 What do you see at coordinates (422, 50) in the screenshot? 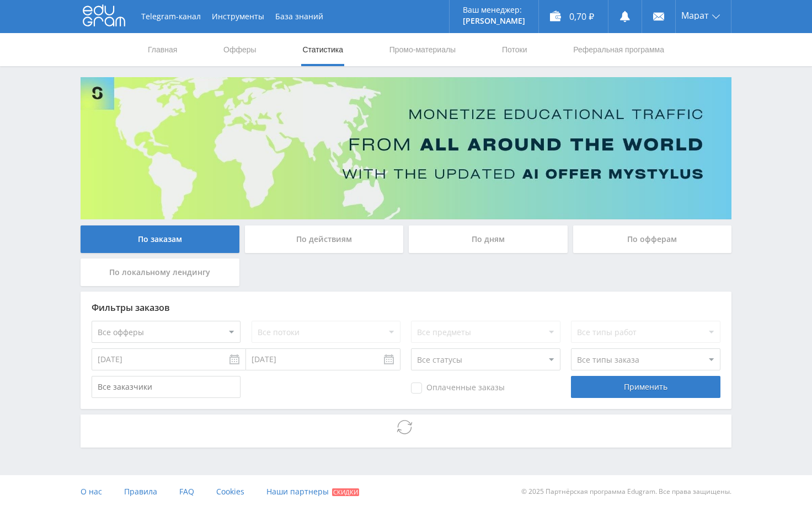
I see `a: Промо-материалы` at bounding box center [422, 50].